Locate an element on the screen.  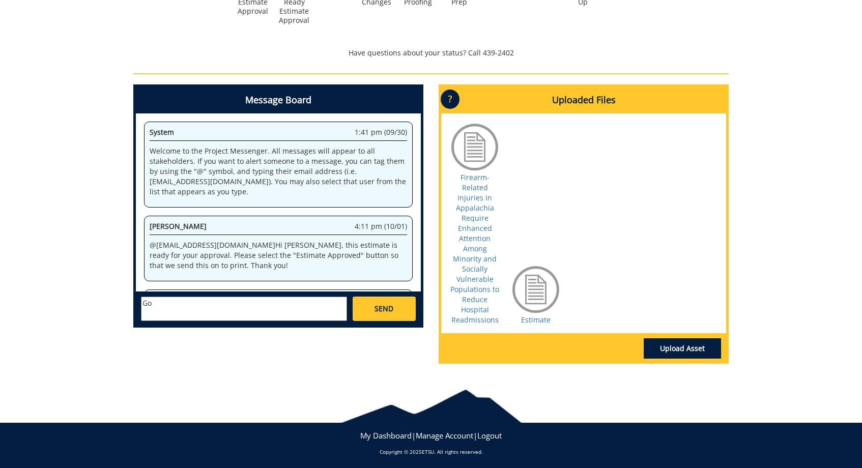
span: System is located at coordinates (162, 132).